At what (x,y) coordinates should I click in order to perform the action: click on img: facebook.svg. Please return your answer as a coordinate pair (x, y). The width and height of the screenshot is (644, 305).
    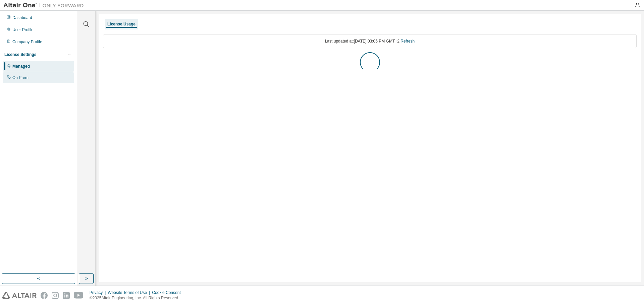
    Looking at the image, I should click on (44, 295).